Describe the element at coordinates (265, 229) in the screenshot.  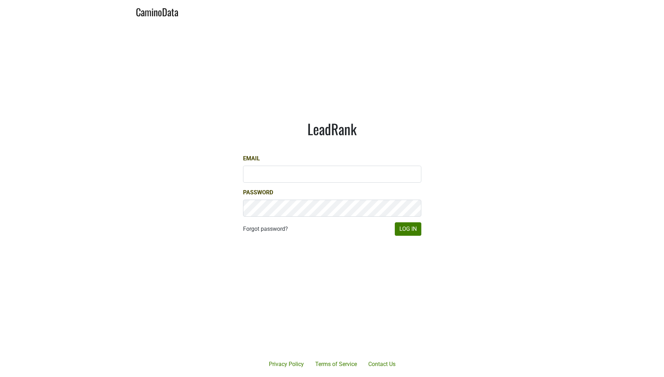
I see `a: Forgot password?` at that location.